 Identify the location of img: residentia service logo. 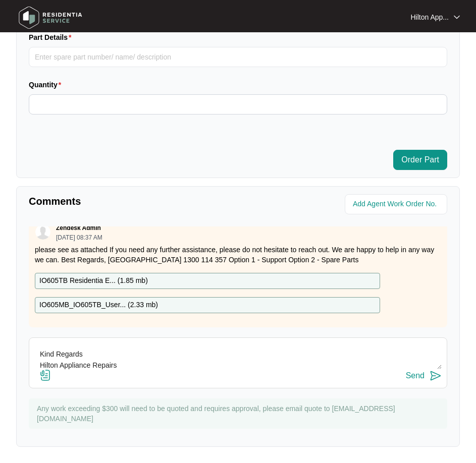
(51, 18).